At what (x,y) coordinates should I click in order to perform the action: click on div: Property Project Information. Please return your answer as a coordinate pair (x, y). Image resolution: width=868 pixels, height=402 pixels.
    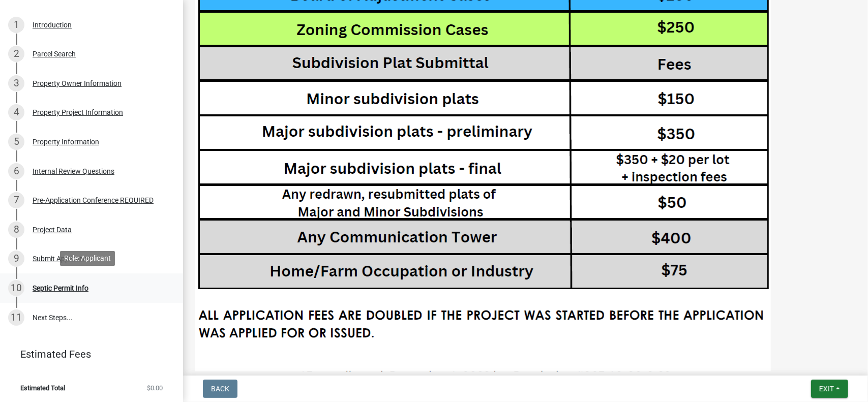
    Looking at the image, I should click on (78, 112).